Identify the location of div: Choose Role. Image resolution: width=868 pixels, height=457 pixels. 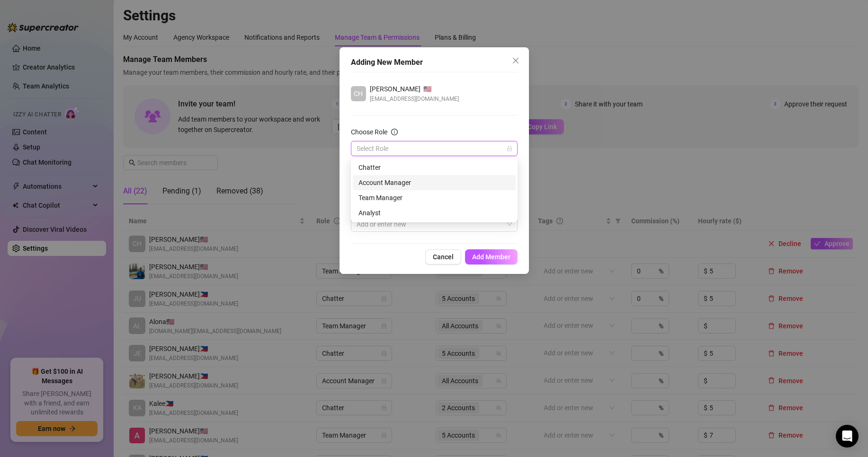
(369, 132).